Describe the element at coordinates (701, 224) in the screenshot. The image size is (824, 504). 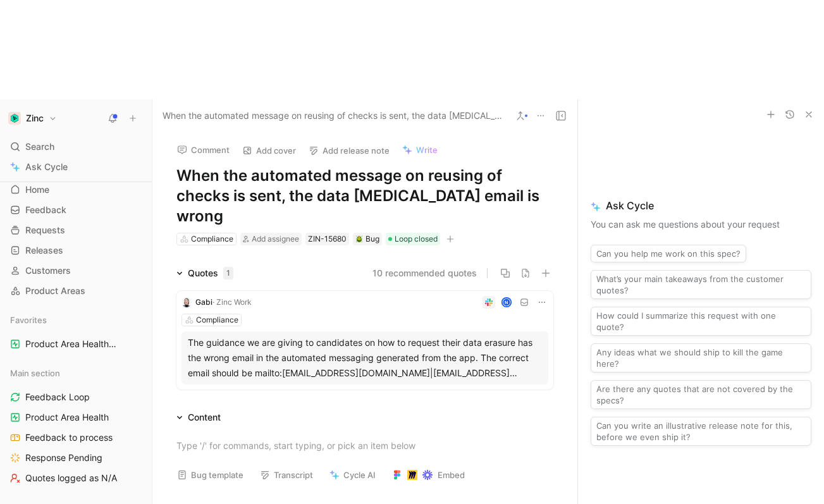
I see `p: You can ask me questions about your request` at that location.